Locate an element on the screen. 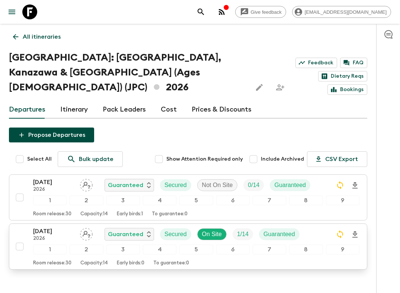  p: Bulk update is located at coordinates (96, 159).